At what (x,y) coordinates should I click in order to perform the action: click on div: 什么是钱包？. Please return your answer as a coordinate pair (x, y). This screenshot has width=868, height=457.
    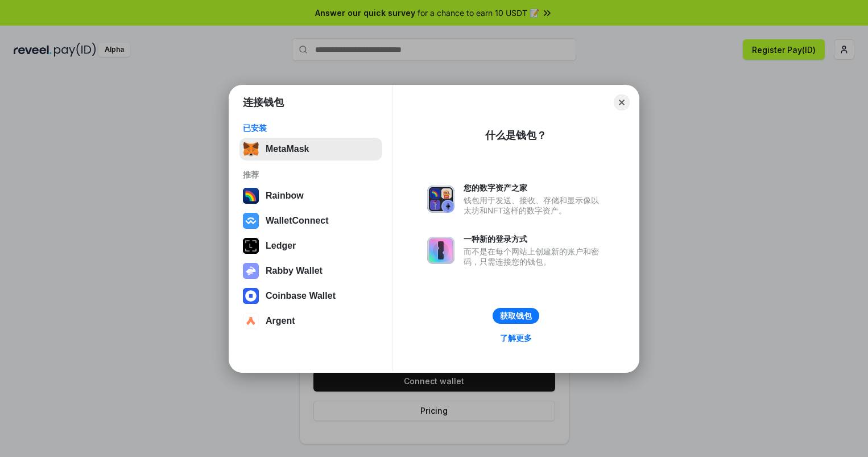
    Looking at the image, I should click on (516, 136).